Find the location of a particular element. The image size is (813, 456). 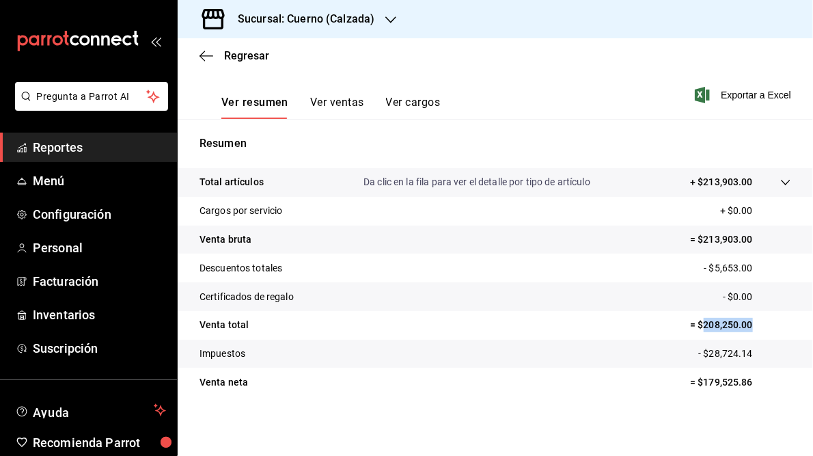

a: Pregunta a Parrot AI is located at coordinates (89, 106).